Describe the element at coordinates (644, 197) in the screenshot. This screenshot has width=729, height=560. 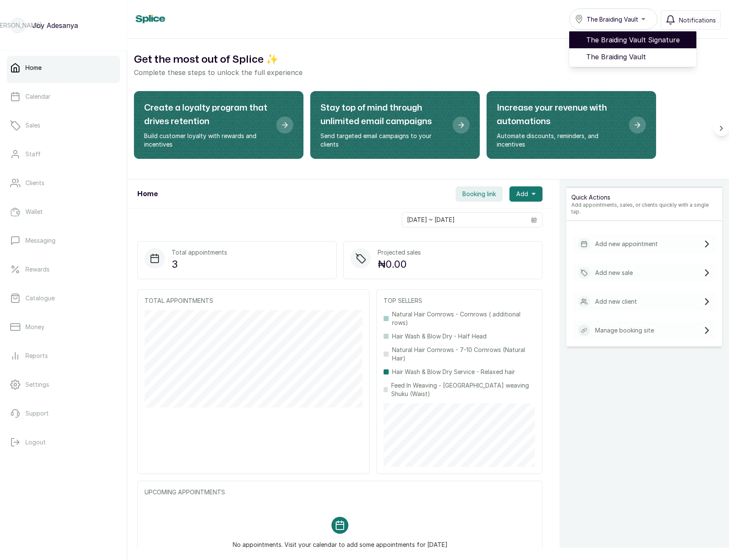
I see `p: Quick Actions` at that location.